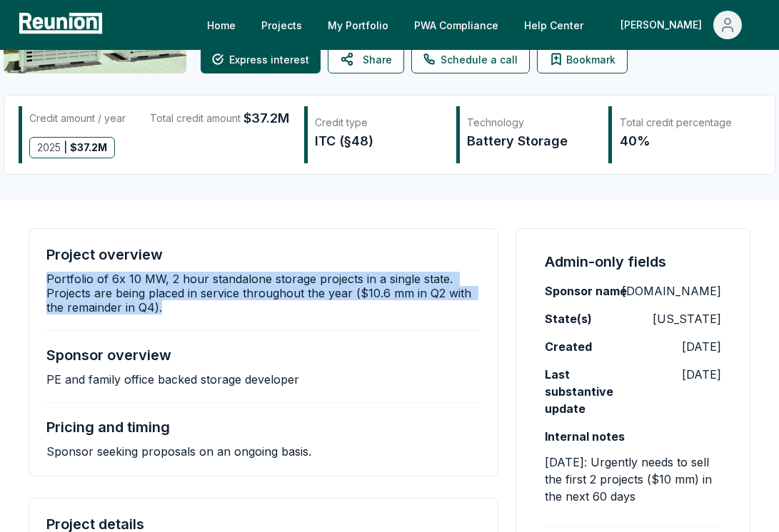  What do you see at coordinates (104, 255) in the screenshot?
I see `h4: Project overview` at bounding box center [104, 255].